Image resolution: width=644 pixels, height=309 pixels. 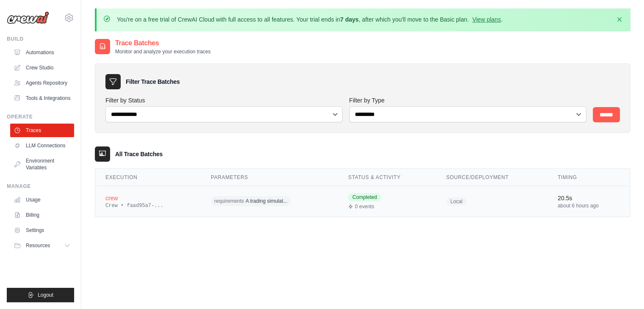 What do you see at coordinates (588, 177) in the screenshot?
I see `th: Timing` at bounding box center [588, 177].